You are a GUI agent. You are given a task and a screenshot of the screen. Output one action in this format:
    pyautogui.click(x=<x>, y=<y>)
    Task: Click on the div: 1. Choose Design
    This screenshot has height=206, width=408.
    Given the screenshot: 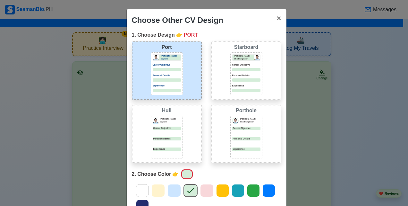 What is the action you would take?
    pyautogui.click(x=206, y=35)
    